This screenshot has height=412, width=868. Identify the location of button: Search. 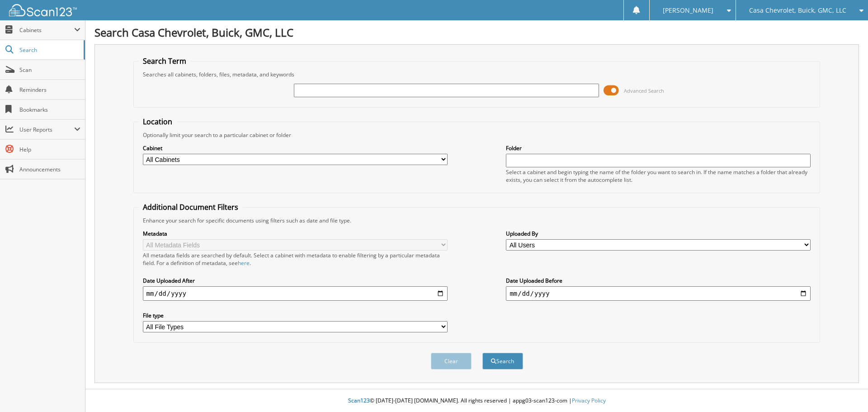
(503, 361).